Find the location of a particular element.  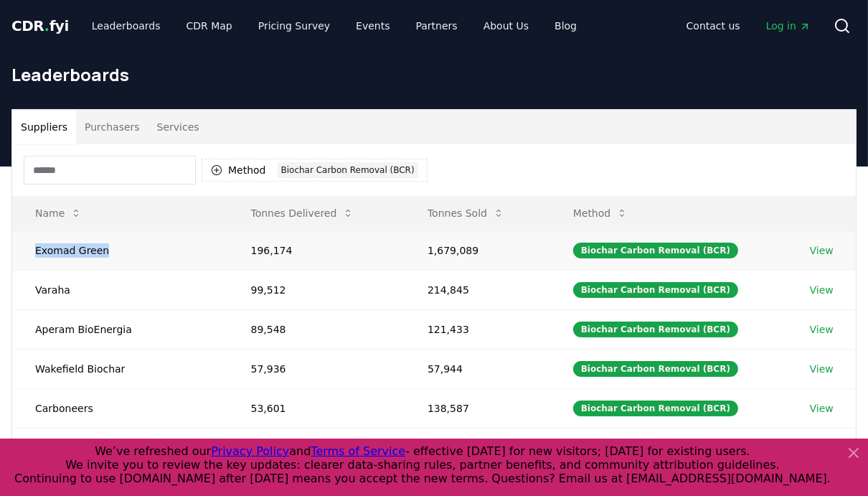

td: Exomad Green is located at coordinates (120, 250).